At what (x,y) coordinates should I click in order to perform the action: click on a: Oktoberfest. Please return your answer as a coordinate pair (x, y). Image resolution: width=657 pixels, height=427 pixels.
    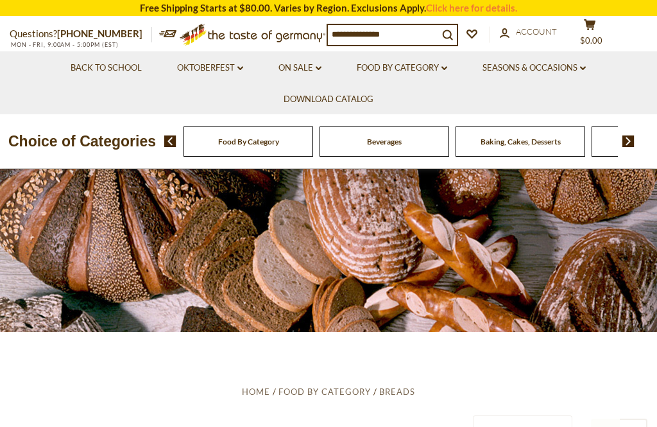
    Looking at the image, I should click on (210, 68).